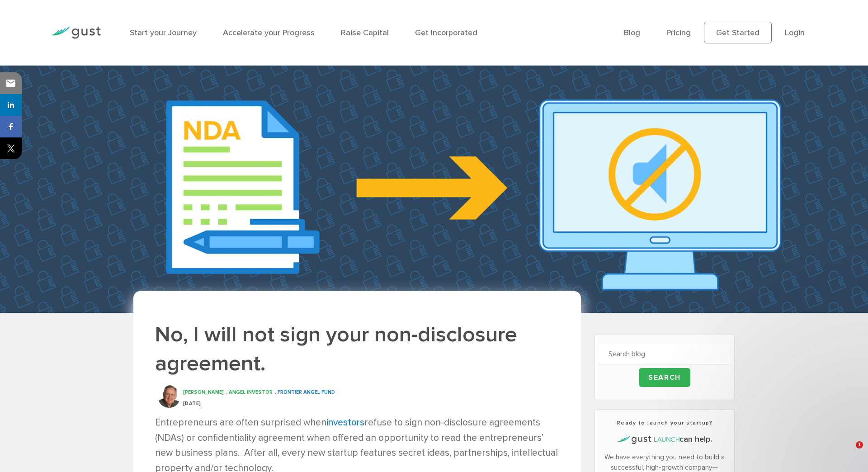 The width and height of the screenshot is (868, 472). I want to click on a: Pricing, so click(679, 32).